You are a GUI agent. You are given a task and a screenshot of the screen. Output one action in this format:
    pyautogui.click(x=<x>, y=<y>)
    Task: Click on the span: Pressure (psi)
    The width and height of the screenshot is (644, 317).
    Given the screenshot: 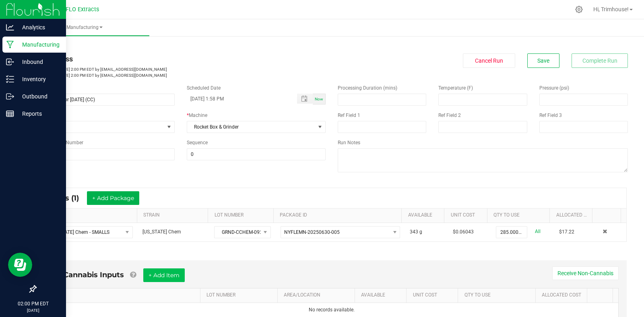 What is the action you would take?
    pyautogui.click(x=554, y=88)
    